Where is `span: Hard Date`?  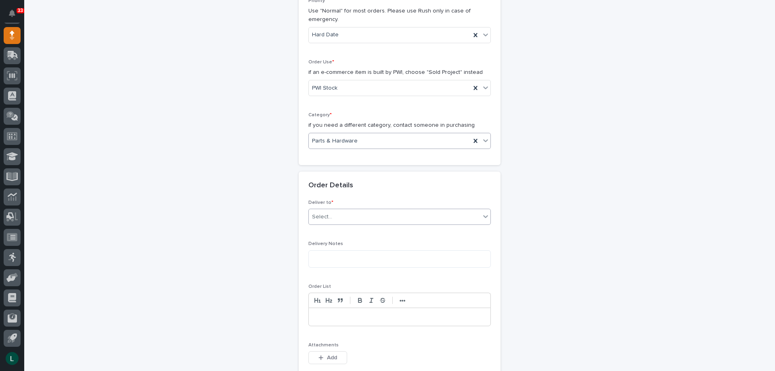 span: Hard Date is located at coordinates (325, 35).